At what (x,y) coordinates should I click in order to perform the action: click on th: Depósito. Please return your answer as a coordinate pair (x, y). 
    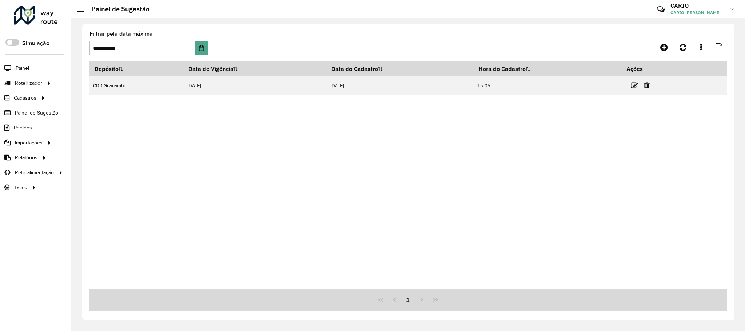
    Looking at the image, I should click on (136, 69).